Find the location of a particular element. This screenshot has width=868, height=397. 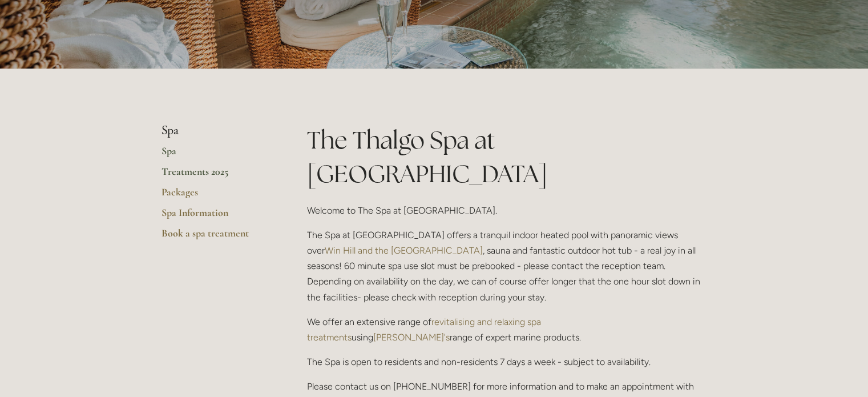

p: We offer an extensive range of using range of expert marine products. is located at coordinates (507, 329).